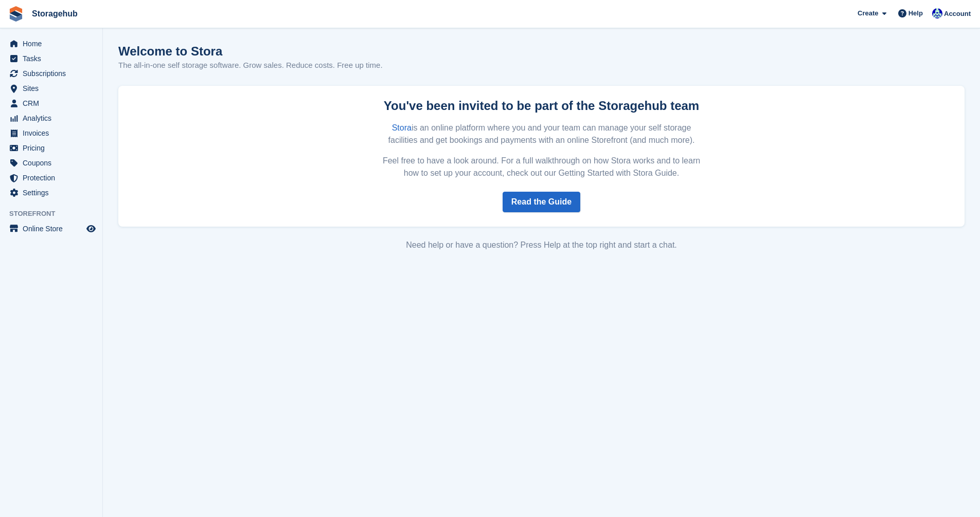 The height and width of the screenshot is (517, 980). I want to click on span: Invoices, so click(53, 133).